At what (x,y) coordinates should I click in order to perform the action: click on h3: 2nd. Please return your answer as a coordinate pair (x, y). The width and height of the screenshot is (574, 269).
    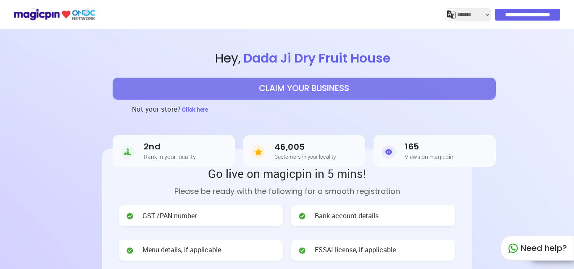
    Looking at the image, I should click on (170, 147).